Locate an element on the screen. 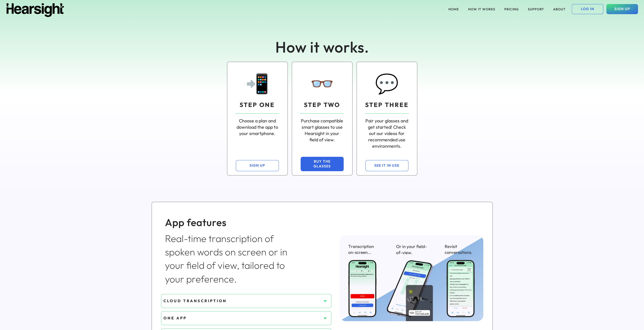 The height and width of the screenshot is (330, 644). button: ABOUT is located at coordinates (559, 9).